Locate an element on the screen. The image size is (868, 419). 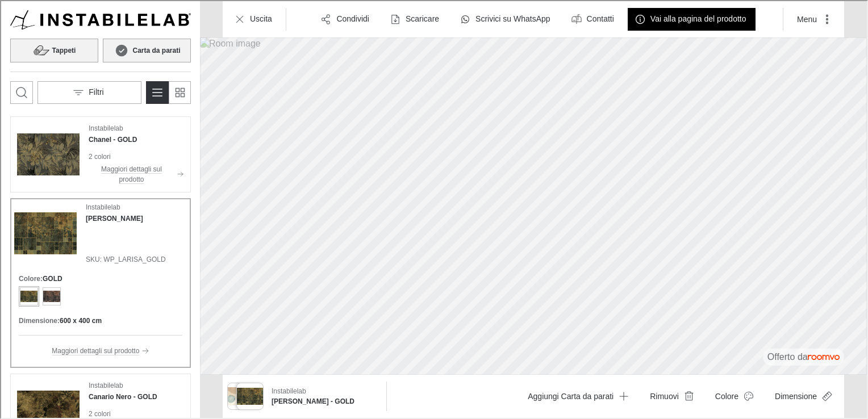
img: Larisa. Link opens in a new window. is located at coordinates (44, 232).